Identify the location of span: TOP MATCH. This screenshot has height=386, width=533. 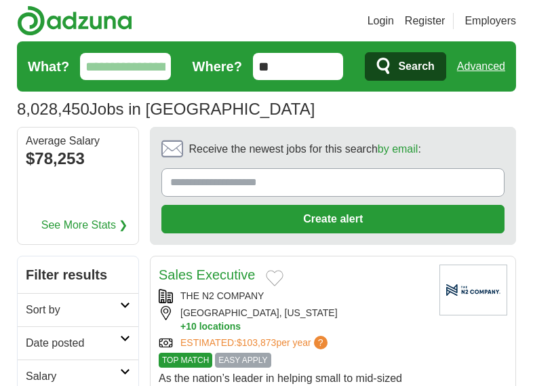
(185, 360).